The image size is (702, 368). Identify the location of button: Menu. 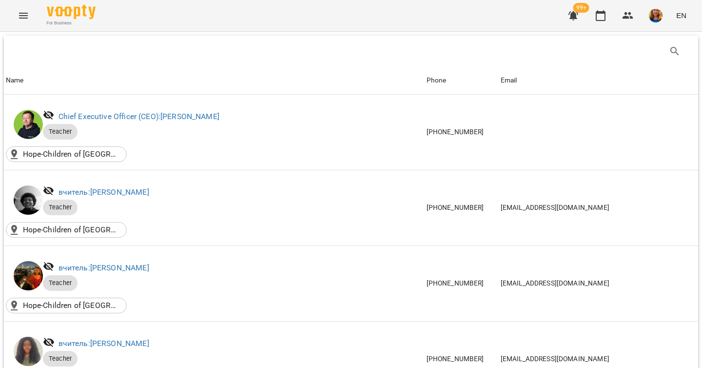
(23, 16).